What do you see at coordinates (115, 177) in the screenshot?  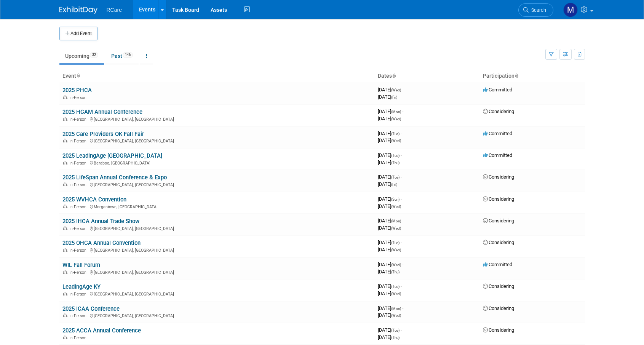 I see `a: 2025 LifeSpan Annual Conference & Expo` at bounding box center [115, 177].